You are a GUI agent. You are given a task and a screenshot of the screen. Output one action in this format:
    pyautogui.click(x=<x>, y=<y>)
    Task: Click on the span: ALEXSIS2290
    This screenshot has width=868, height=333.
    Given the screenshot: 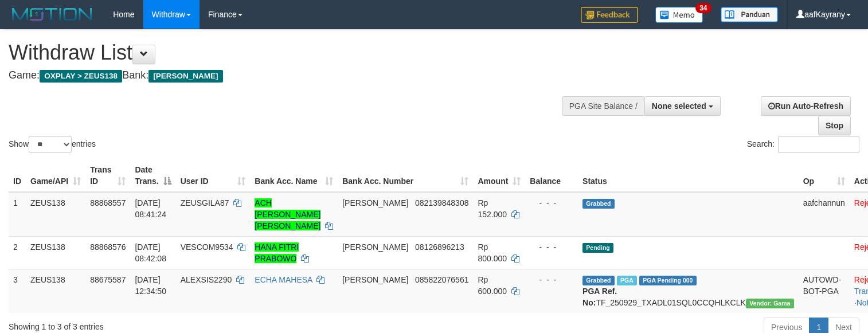 What is the action you would take?
    pyautogui.click(x=207, y=279)
    